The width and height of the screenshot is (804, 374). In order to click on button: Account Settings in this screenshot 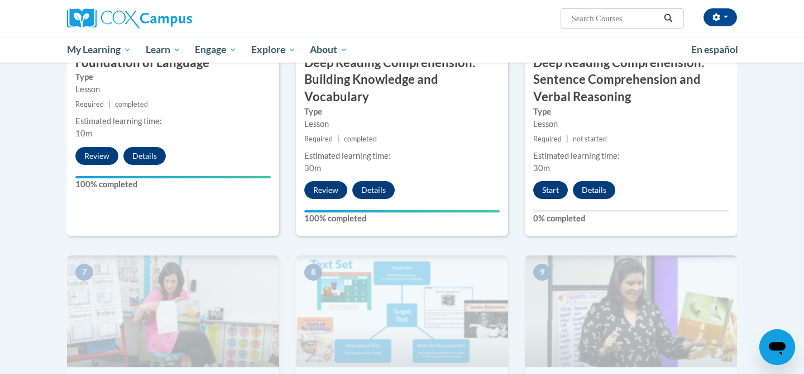, I will do `click(721, 17)`.